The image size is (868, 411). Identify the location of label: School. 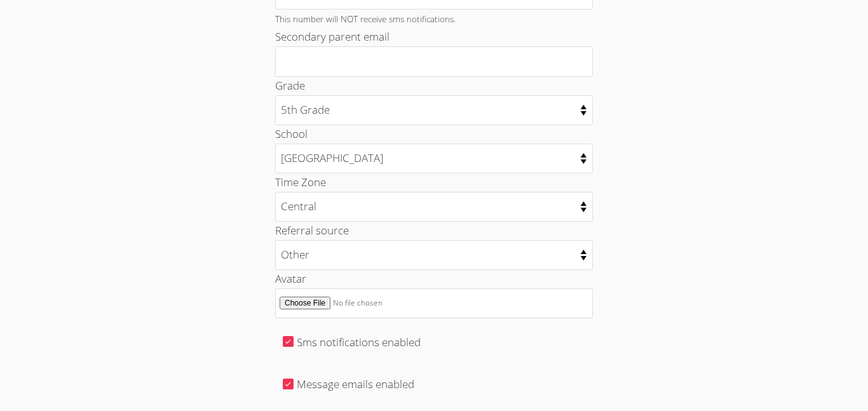
(291, 133).